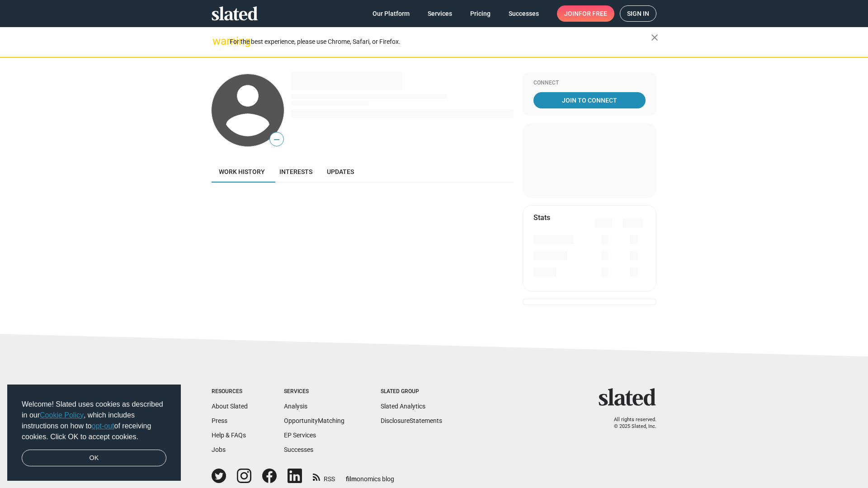 The image size is (868, 488). Describe the element at coordinates (241, 172) in the screenshot. I see `a: Work history` at that location.